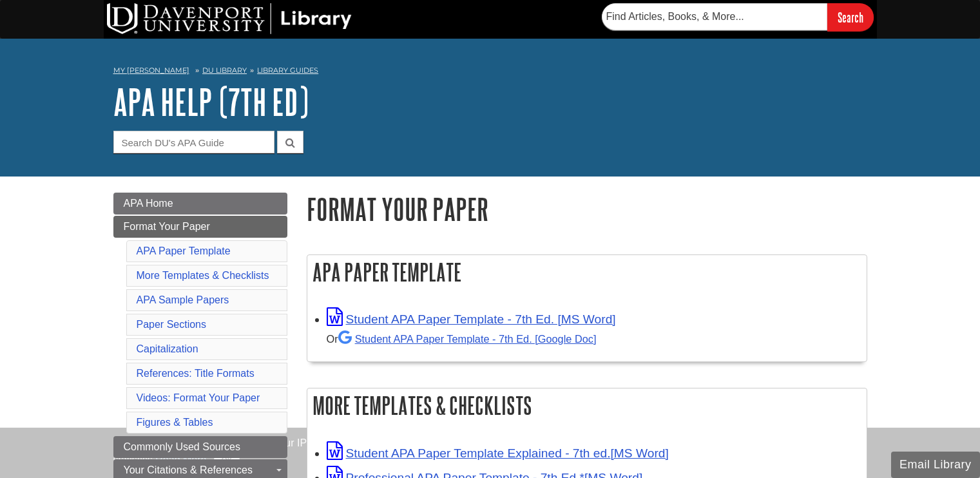  I want to click on a: Paper Sections, so click(172, 324).